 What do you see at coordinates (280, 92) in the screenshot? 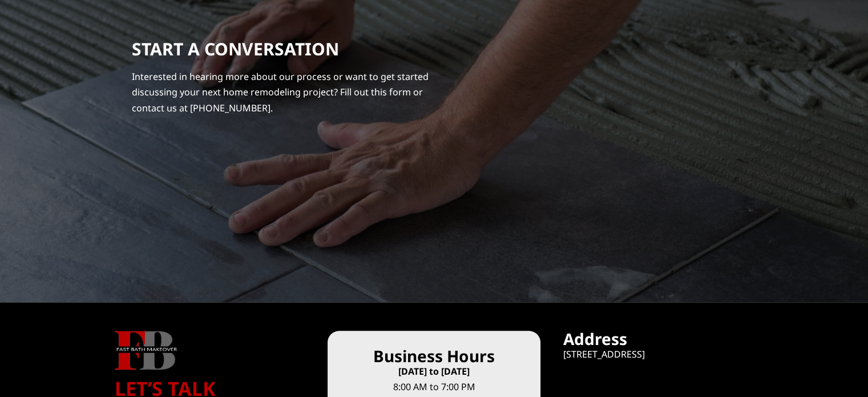
I see `p: Interested in hearing more about our process or want to get started discussing your next home rem...` at bounding box center [280, 92].